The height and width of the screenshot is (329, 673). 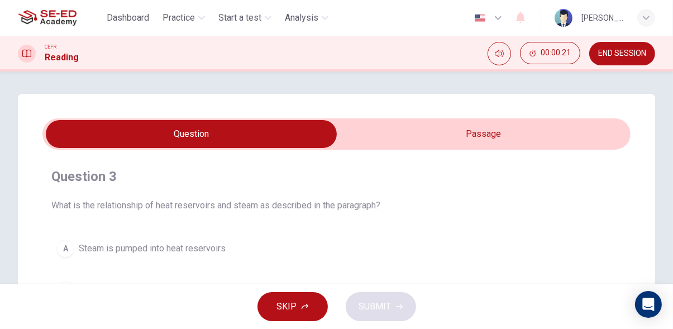 What do you see at coordinates (179, 18) in the screenshot?
I see `span: Practice` at bounding box center [179, 18].